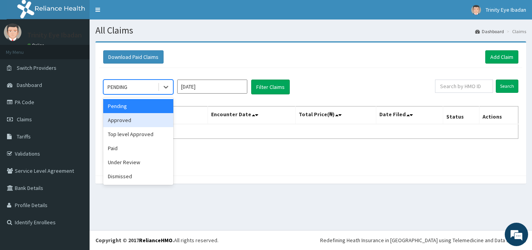  Describe the element at coordinates (29, 85) in the screenshot. I see `span: Dashboard` at that location.